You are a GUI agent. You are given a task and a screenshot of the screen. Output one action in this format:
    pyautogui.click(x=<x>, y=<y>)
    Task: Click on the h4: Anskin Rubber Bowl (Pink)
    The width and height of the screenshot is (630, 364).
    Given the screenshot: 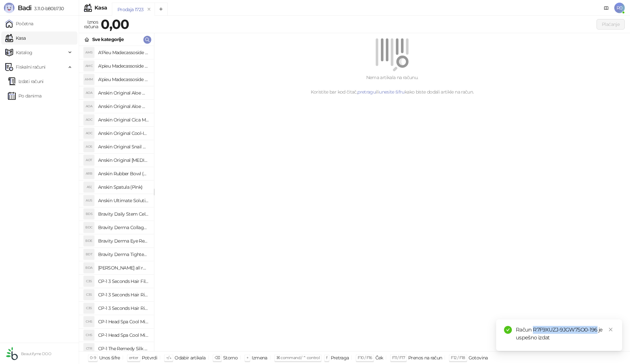 What is the action you would take?
    pyautogui.click(x=123, y=174)
    